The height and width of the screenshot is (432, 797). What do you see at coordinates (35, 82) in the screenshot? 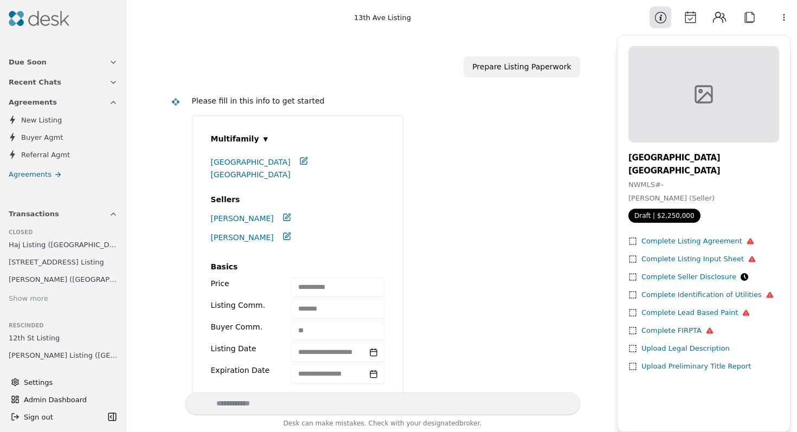
I see `span: Recent Chats` at bounding box center [35, 82].